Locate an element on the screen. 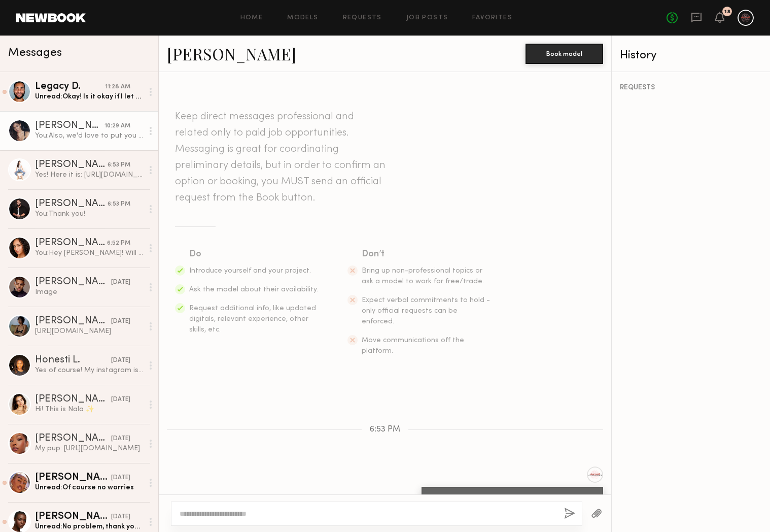  a: Home is located at coordinates (252, 18).